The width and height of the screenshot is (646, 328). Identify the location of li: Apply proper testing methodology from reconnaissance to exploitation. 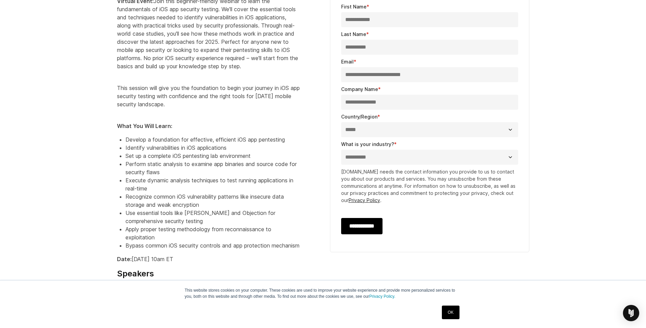
(213, 233).